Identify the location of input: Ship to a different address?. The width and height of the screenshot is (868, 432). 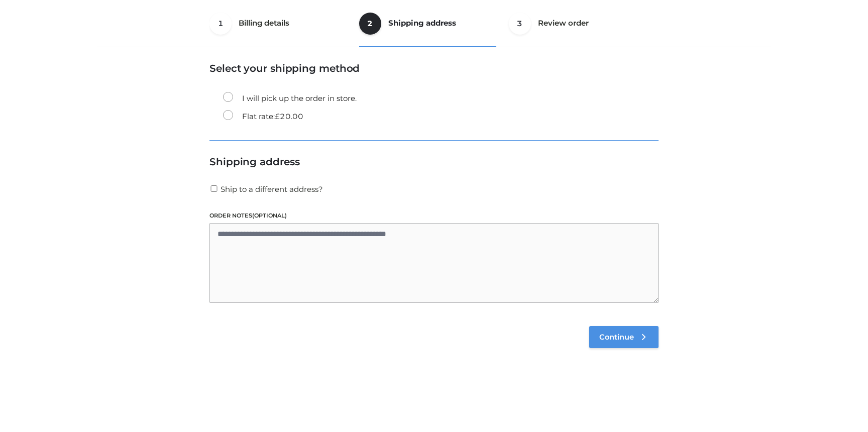
(214, 189).